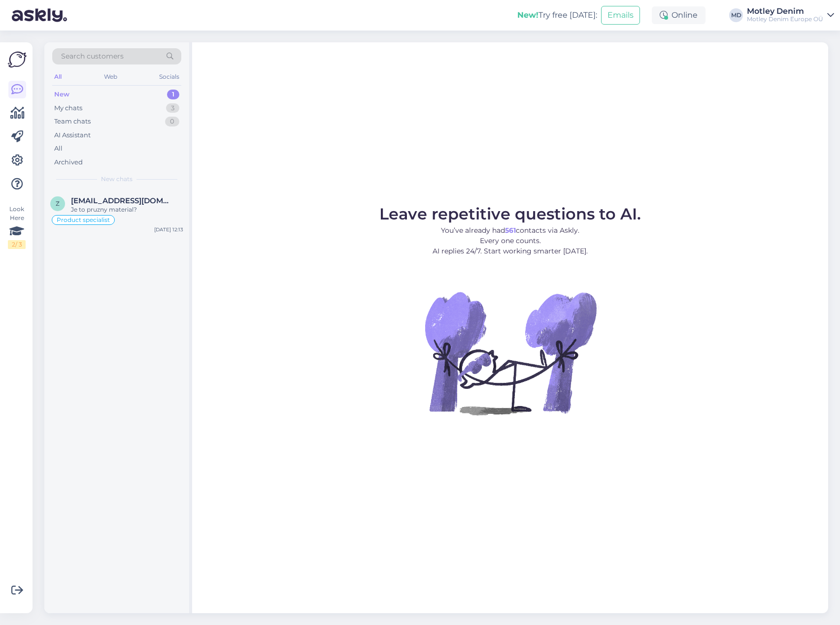  I want to click on div: Motley Denim, so click(785, 11).